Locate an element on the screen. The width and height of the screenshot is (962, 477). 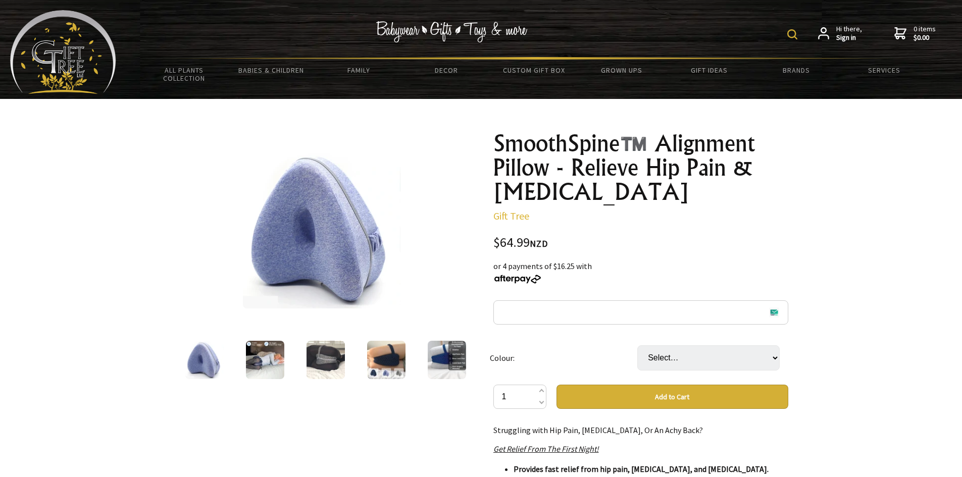
img: Babyware - Gifts - Toys and more... is located at coordinates (63, 52).